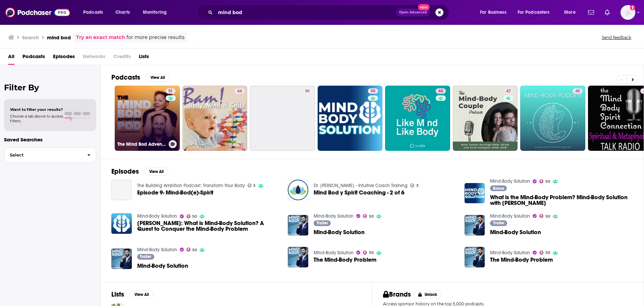 This screenshot has height=306, width=644. Describe the element at coordinates (50, 155) in the screenshot. I see `button: Select` at that location.